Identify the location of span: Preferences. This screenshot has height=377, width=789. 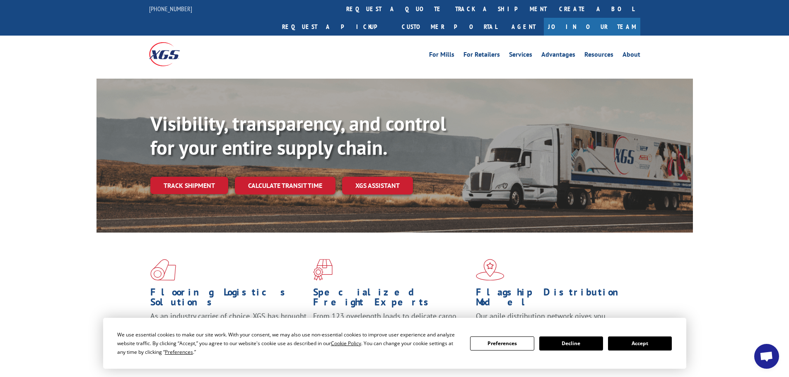
(179, 352).